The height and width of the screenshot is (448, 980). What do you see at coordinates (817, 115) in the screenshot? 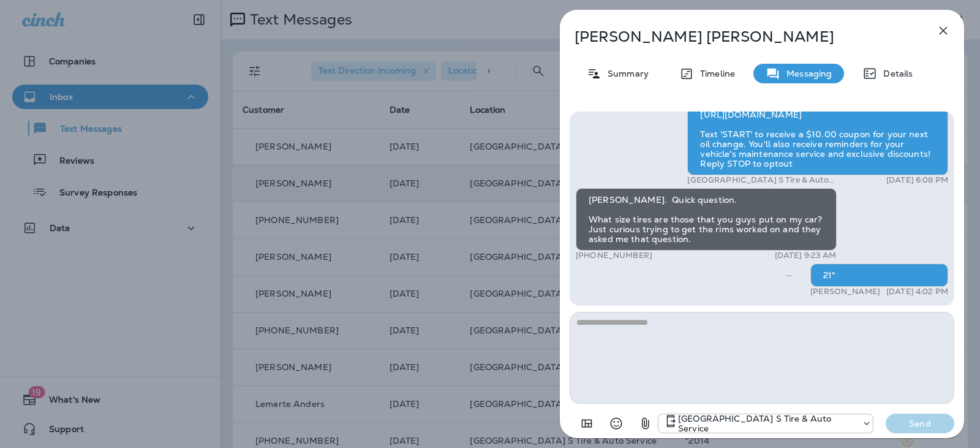
I see `div: Thank you for stopping by BAY AREA Point S Tire & Auto Service! If you're happy with the service ...` at bounding box center [817, 115].